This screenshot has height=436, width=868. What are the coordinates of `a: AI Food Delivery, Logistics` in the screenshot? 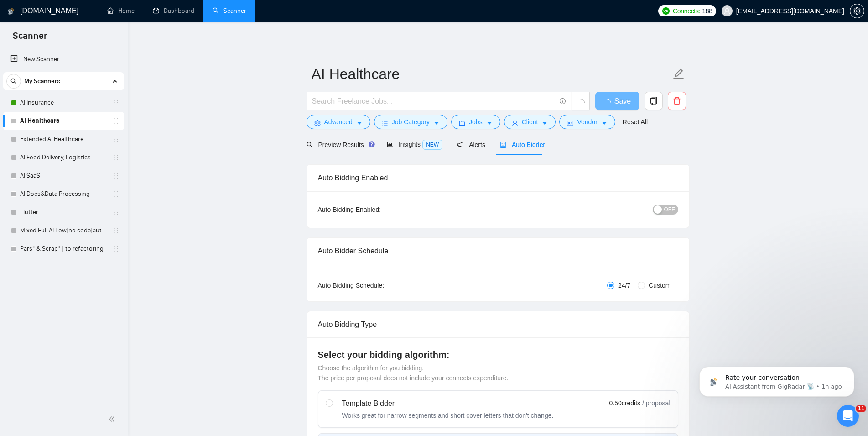 It's located at (63, 158).